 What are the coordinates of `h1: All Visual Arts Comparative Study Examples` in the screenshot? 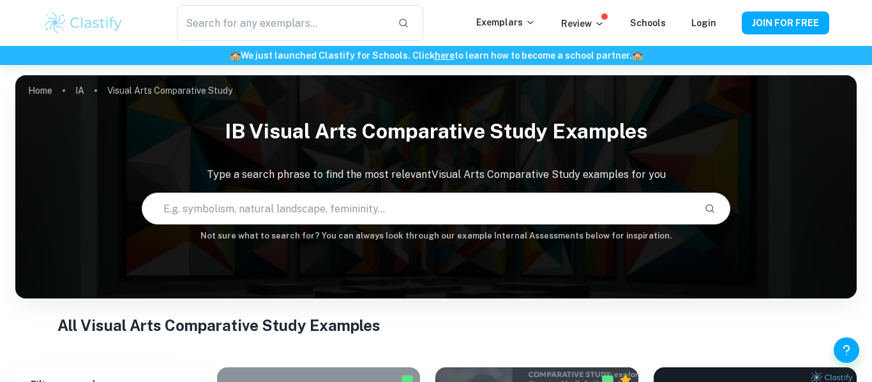 It's located at (436, 325).